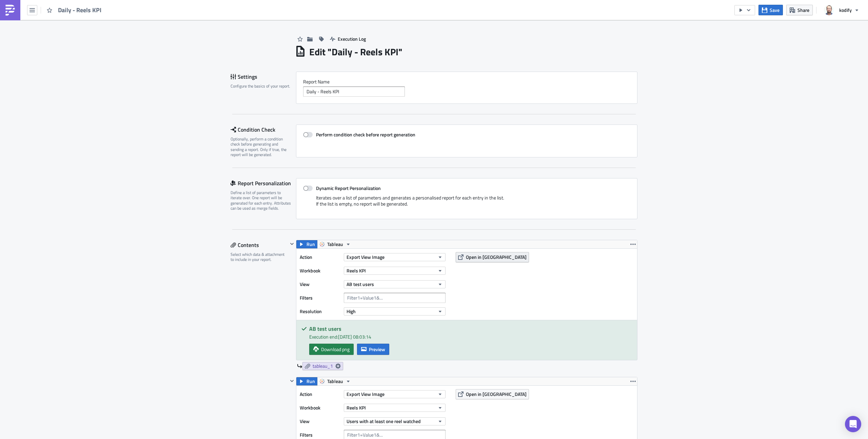  I want to click on button: Share, so click(799, 10).